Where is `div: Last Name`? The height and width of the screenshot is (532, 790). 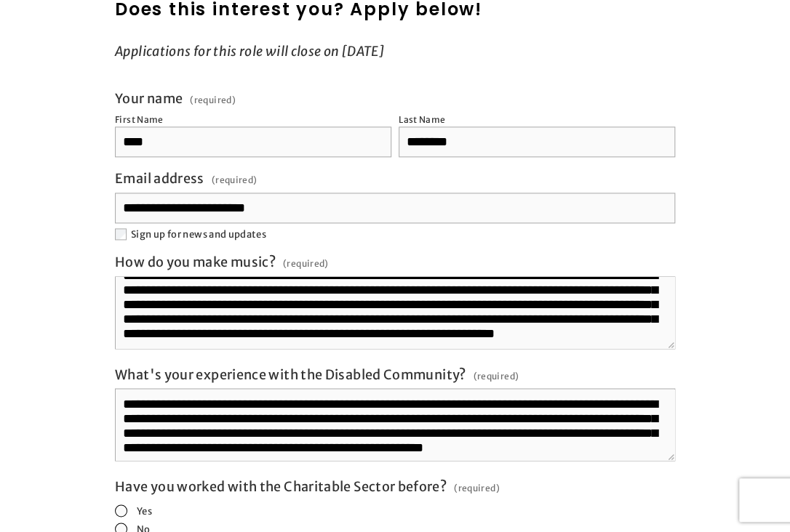
div: Last Name is located at coordinates (421, 119).